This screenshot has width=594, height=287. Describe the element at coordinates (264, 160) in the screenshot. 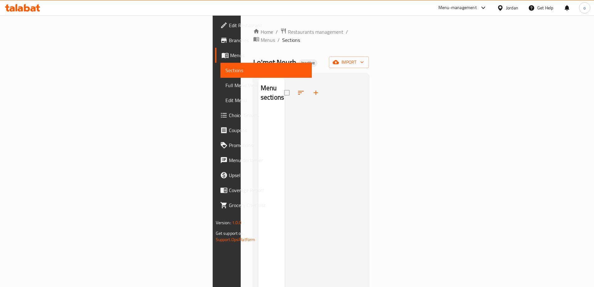

I see `a: Menu disclaimer` at that location.